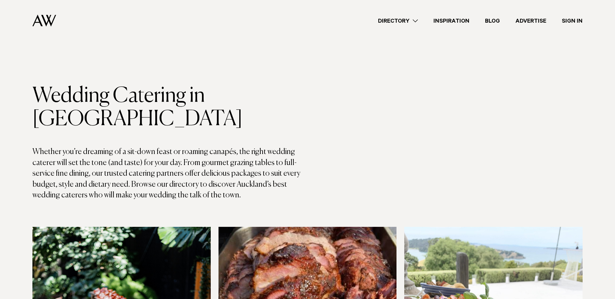 The width and height of the screenshot is (615, 299). I want to click on a: Sign In, so click(572, 21).